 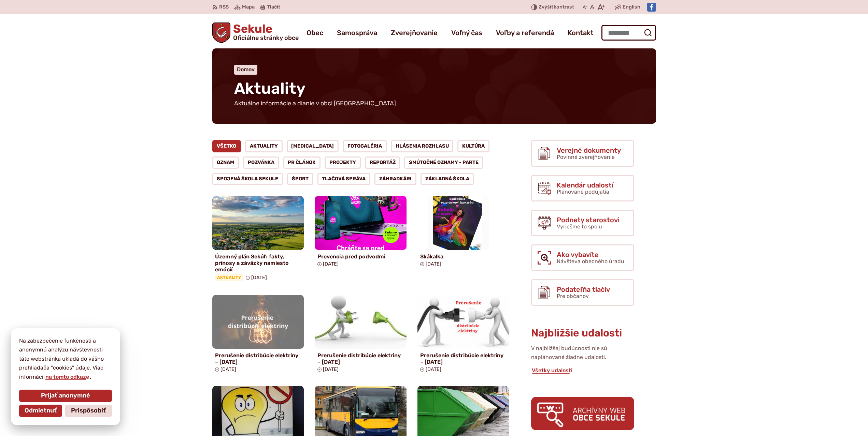 I want to click on a: Domov, so click(x=246, y=69).